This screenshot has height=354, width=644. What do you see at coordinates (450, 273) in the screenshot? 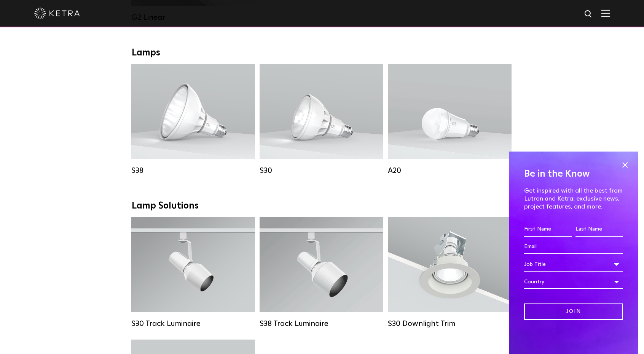
I see `a: S30 Downlight Trim S30 Downlight Trim` at bounding box center [450, 273].